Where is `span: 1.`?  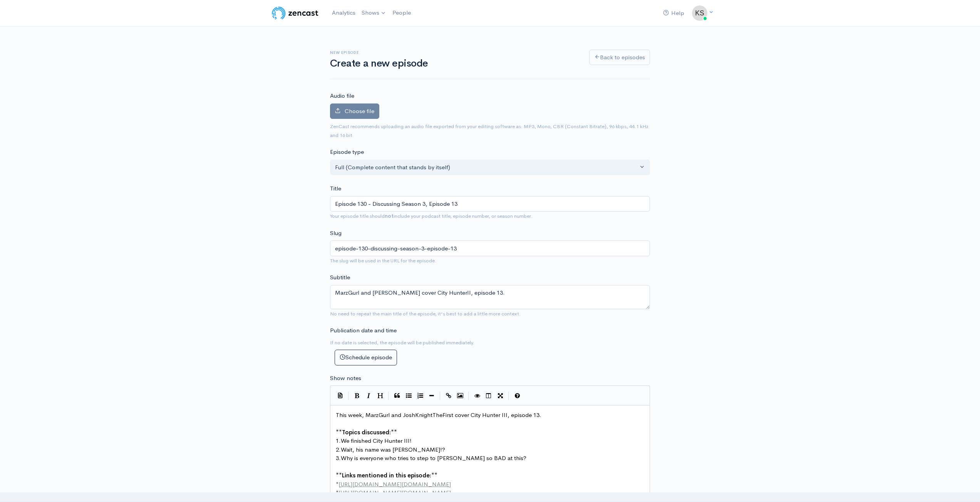 span: 1. is located at coordinates (338, 441).